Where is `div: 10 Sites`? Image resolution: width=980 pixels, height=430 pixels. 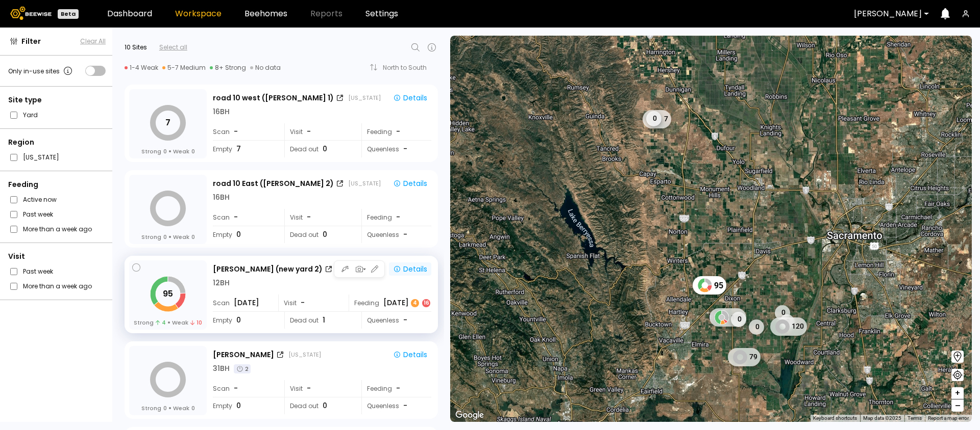
div: 10 Sites is located at coordinates (136, 47).